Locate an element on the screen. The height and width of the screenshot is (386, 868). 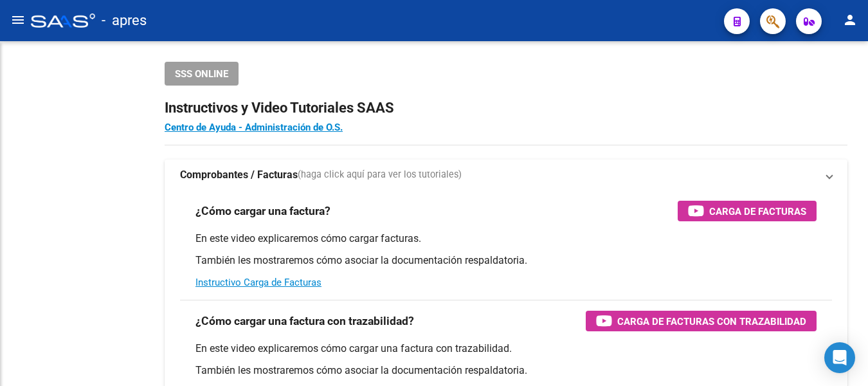
h2: Instructivos y Video Tutoriales SAAS is located at coordinates (506, 108).